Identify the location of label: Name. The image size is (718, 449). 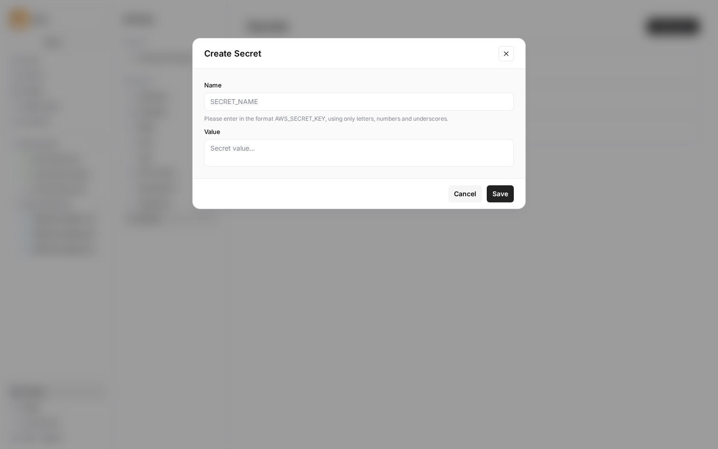
(359, 85).